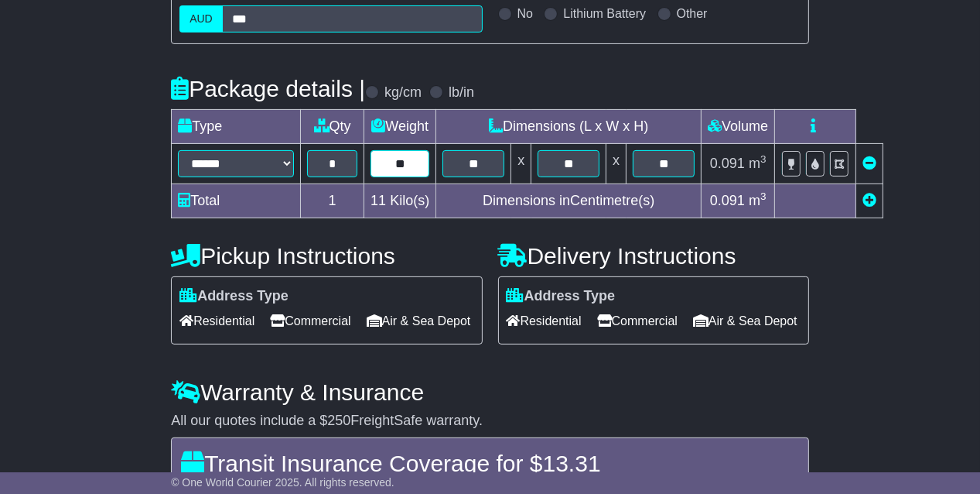 The width and height of the screenshot is (980, 494). What do you see at coordinates (333, 127) in the screenshot?
I see `td: Qty` at bounding box center [333, 127].